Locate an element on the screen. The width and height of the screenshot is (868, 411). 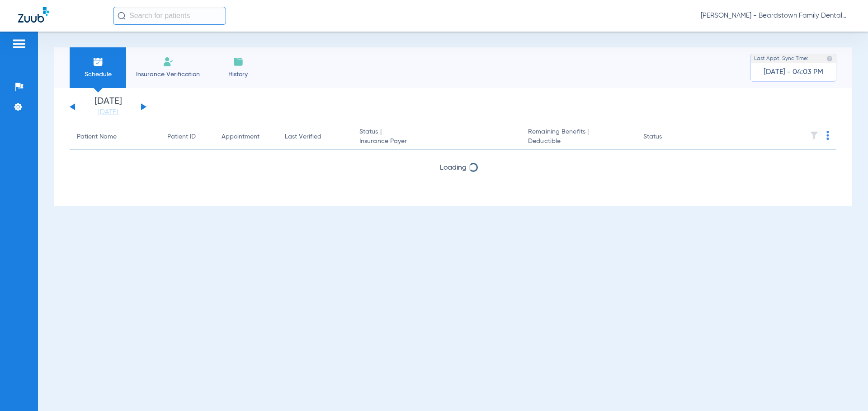
span: Last Appt. Sync Time: is located at coordinates (781, 58).